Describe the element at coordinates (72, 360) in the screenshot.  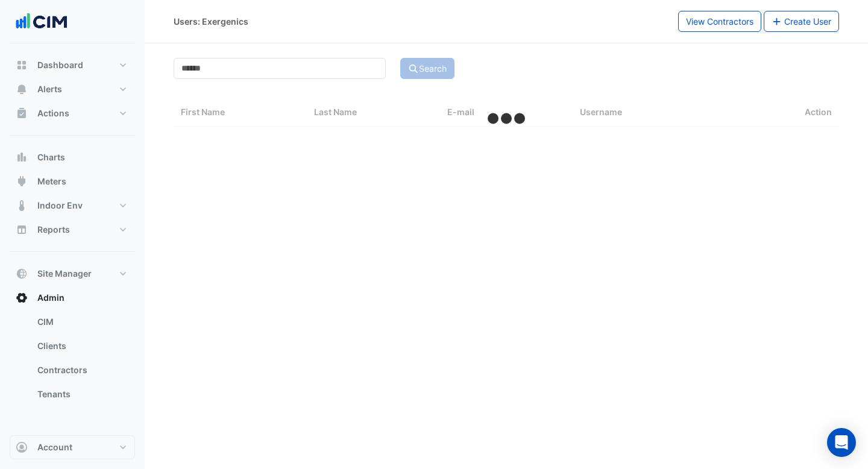
I see `div: Admin` at that location.